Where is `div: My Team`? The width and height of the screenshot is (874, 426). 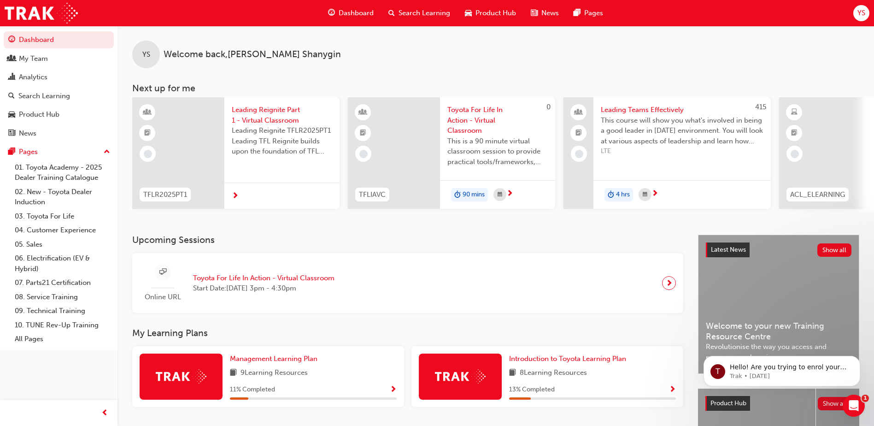 div: My Team is located at coordinates (33, 59).